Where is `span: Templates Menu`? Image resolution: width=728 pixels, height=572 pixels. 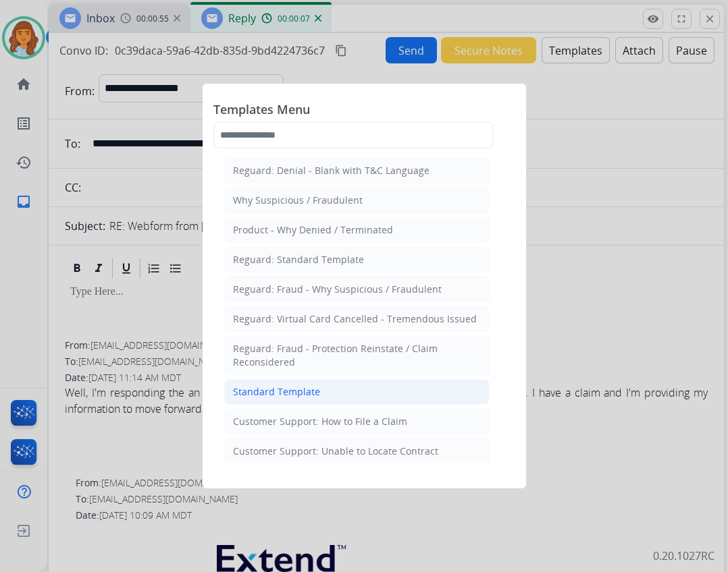
span: Templates Menu is located at coordinates (364, 110).